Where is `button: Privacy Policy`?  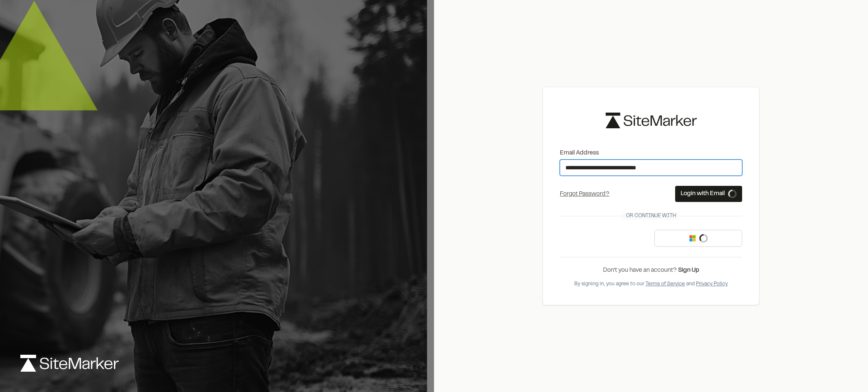 button: Privacy Policy is located at coordinates (711, 284).